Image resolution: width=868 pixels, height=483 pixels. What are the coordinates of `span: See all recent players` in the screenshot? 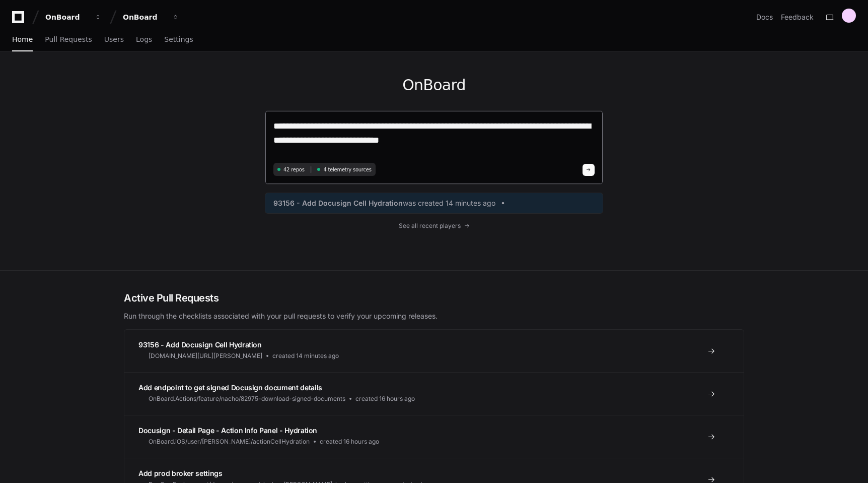 It's located at (430, 225).